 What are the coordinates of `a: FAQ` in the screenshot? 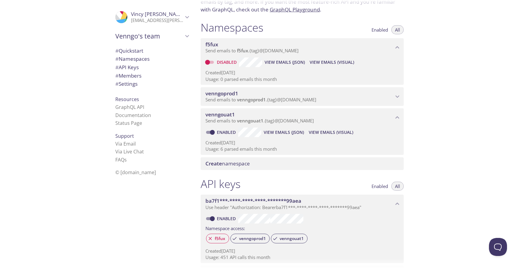 It's located at (121, 159).